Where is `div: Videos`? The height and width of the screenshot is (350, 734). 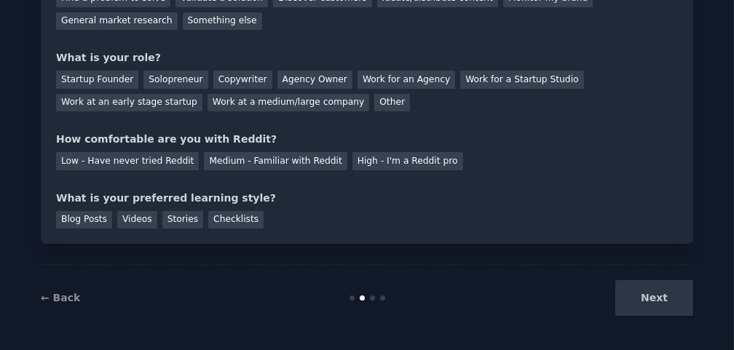
div: Videos is located at coordinates (137, 220).